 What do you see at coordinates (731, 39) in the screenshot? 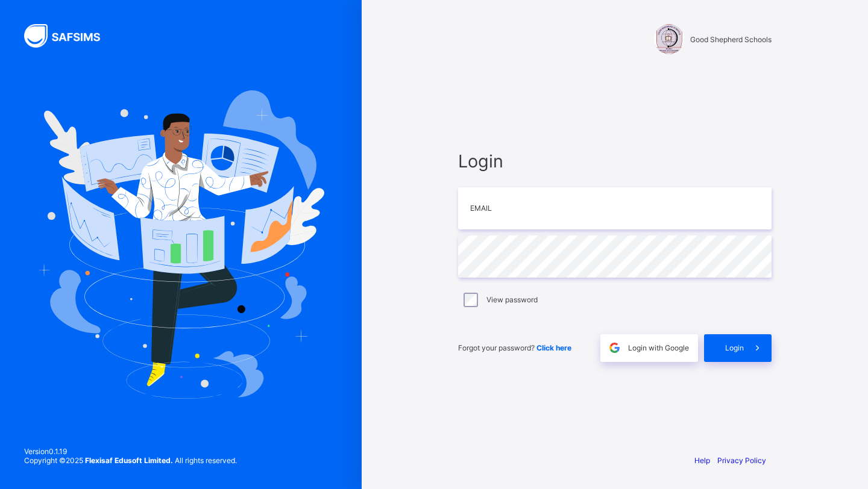
I see `span: Good Shepherd Schools` at bounding box center [731, 39].